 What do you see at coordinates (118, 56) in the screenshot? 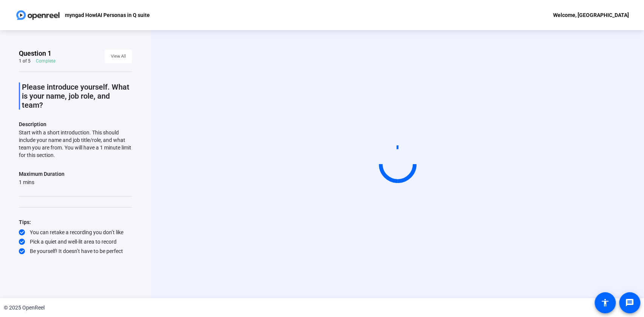
I see `span: View All` at bounding box center [118, 56].